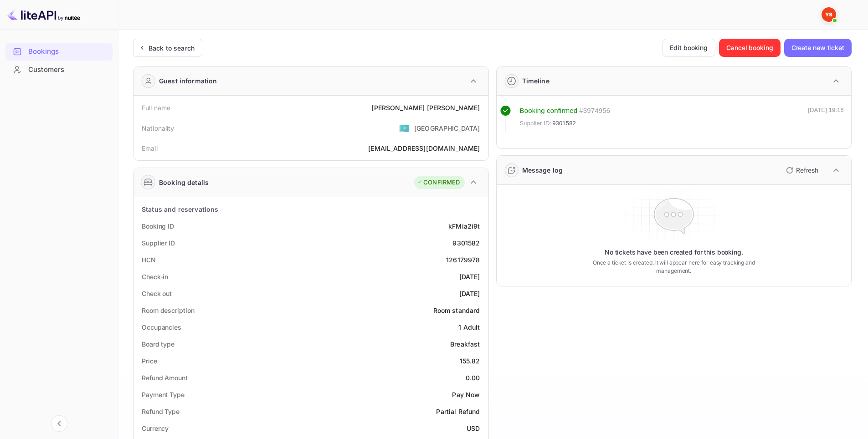 This screenshot has height=439, width=868. What do you see at coordinates (184, 182) in the screenshot?
I see `div: Booking details` at bounding box center [184, 182].